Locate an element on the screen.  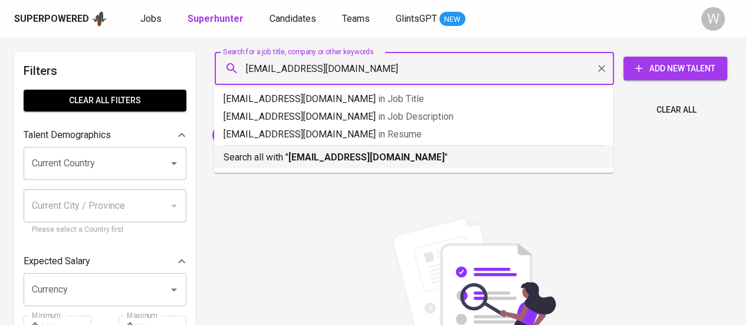
a: Superpoweredapp logo is located at coordinates (61, 19).